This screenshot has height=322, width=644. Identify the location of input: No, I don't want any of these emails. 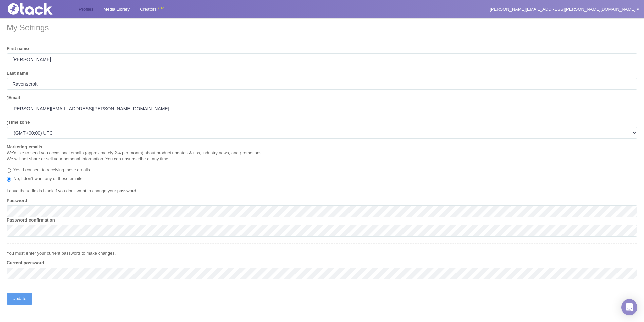
(8, 179).